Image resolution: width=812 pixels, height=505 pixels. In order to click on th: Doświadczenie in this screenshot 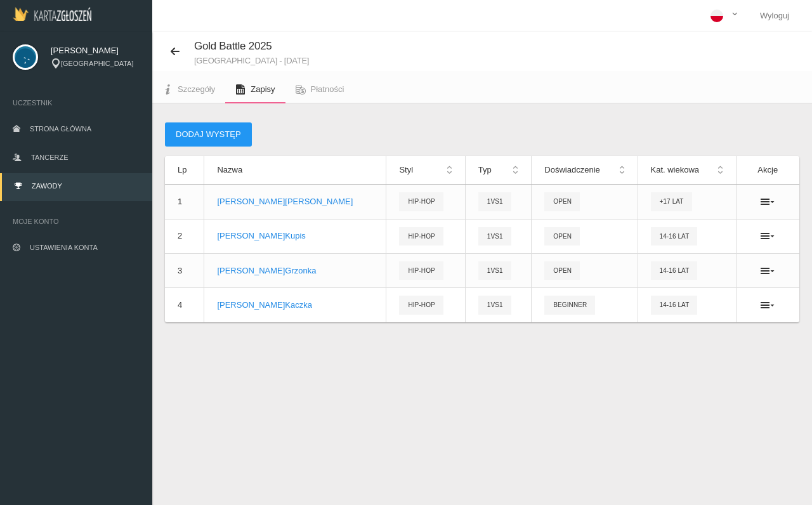, I will do `click(584, 170)`.